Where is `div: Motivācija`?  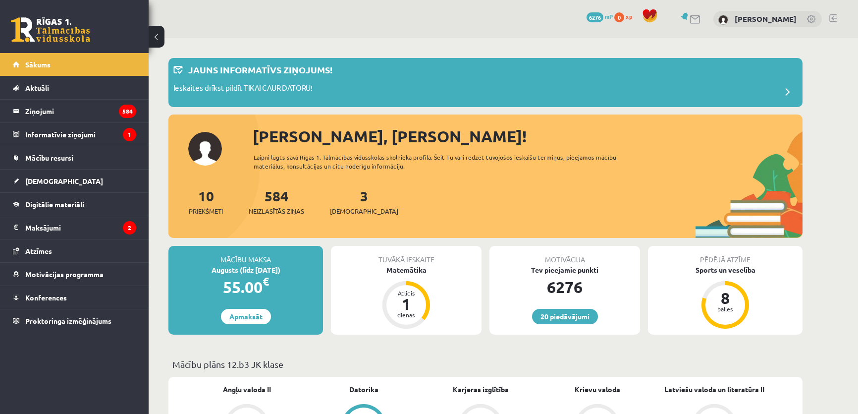
div: Motivācija is located at coordinates (565, 255).